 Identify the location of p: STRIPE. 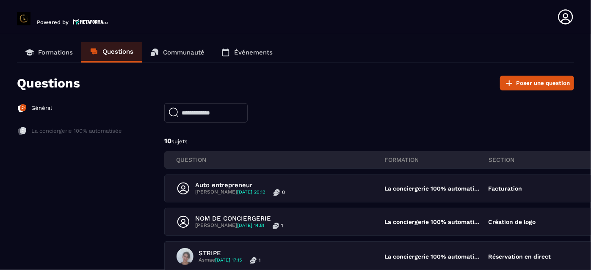
(229, 254).